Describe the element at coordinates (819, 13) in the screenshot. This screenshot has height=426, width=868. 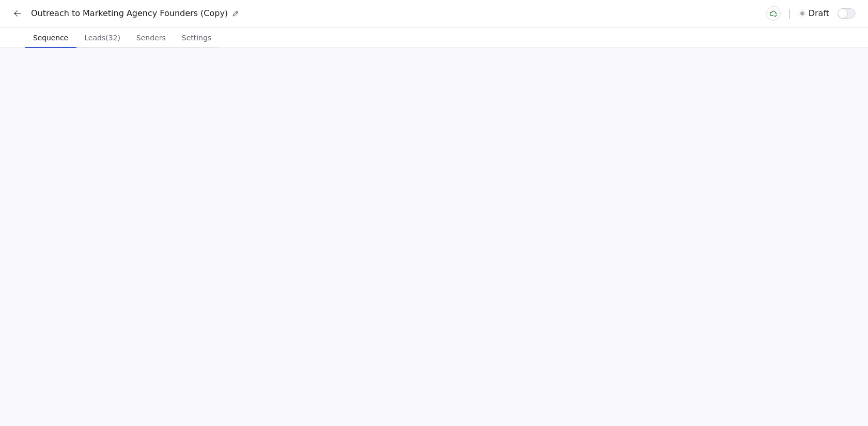
I see `span: draft` at that location.